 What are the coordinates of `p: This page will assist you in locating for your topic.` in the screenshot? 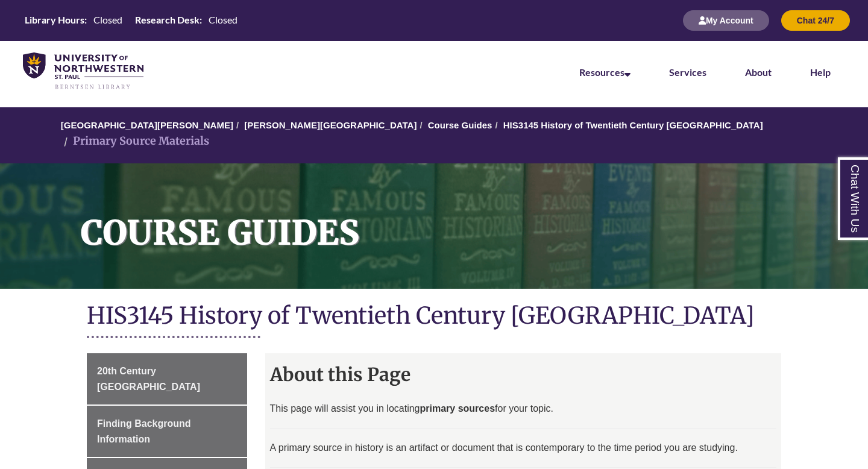 It's located at (524, 409).